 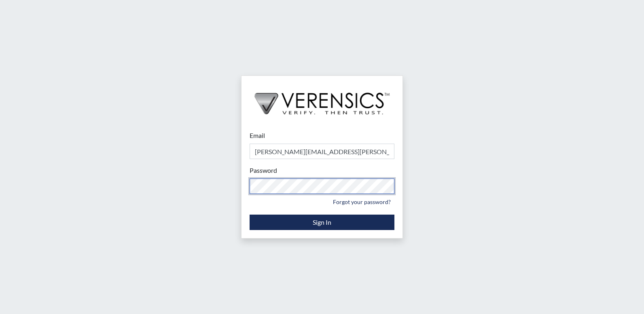 I want to click on label: Email, so click(x=258, y=135).